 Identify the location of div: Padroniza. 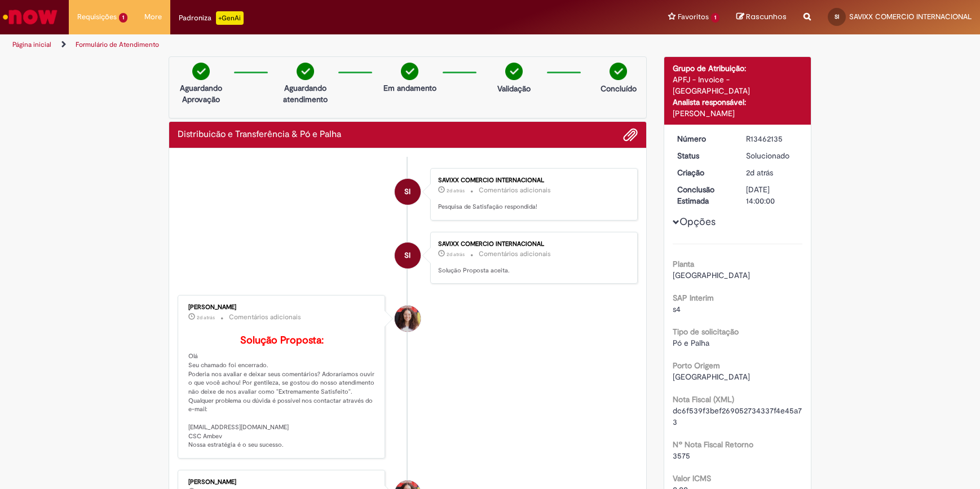
(211, 18).